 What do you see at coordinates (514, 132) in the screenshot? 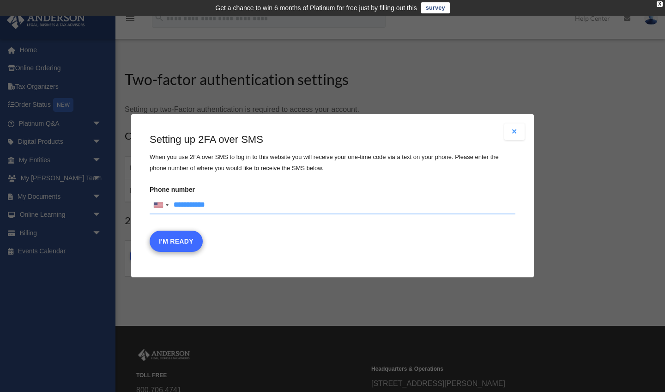
I see `button: Close modal` at bounding box center [514, 132].